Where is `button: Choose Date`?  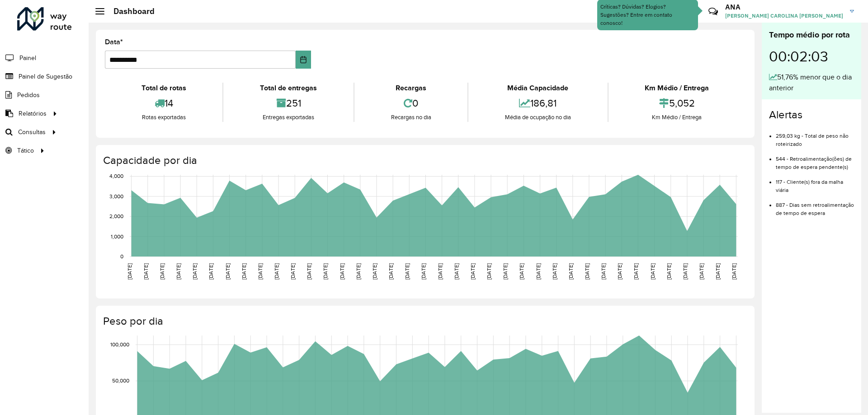 button: Choose Date is located at coordinates (303, 60).